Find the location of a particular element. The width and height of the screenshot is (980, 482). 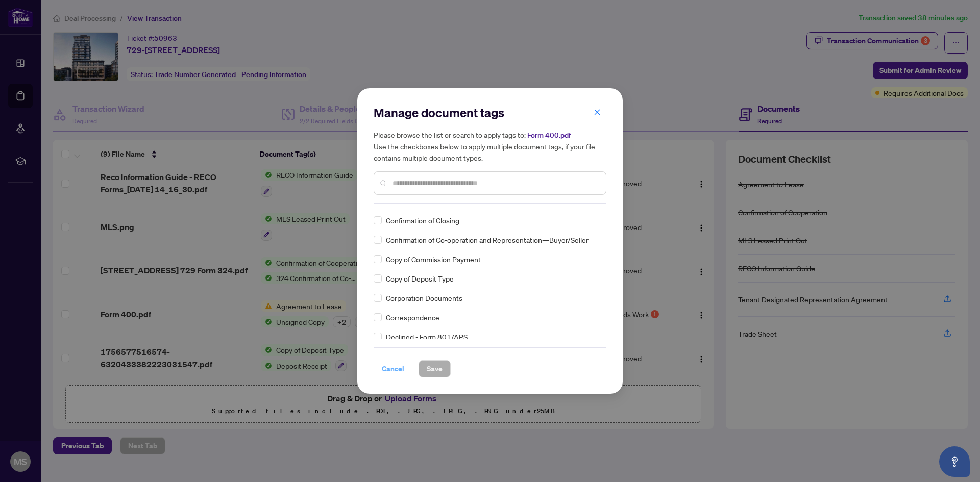

span: close is located at coordinates (597, 113).